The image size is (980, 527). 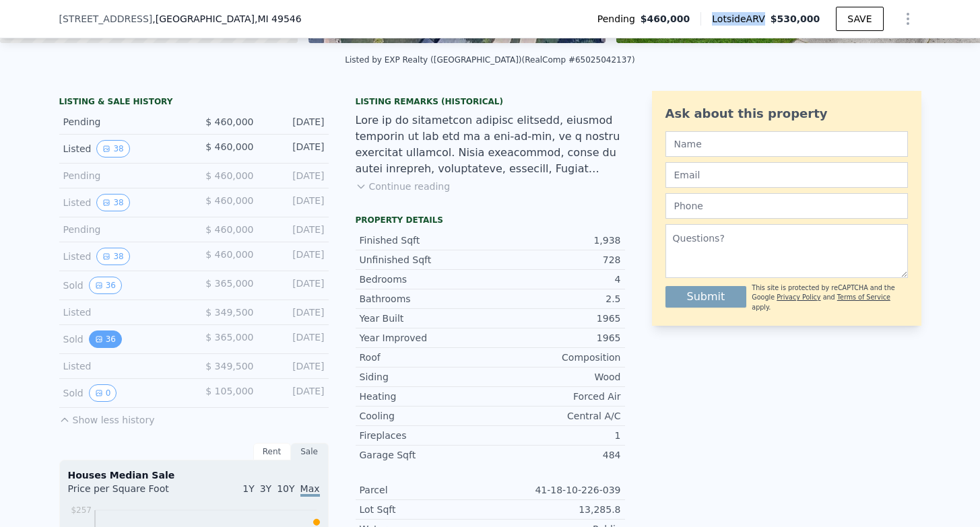 What do you see at coordinates (830, 298) in the screenshot?
I see `div: This site is protected by reCAPTCHA and the Google and apply.` at bounding box center [830, 298].